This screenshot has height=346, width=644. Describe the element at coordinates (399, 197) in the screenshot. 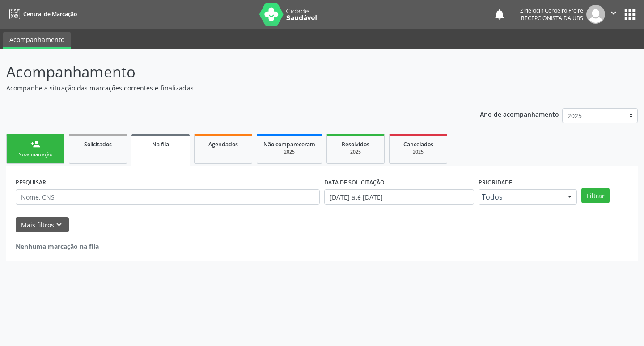

I see `input: Selecione um intervalo` at that location.